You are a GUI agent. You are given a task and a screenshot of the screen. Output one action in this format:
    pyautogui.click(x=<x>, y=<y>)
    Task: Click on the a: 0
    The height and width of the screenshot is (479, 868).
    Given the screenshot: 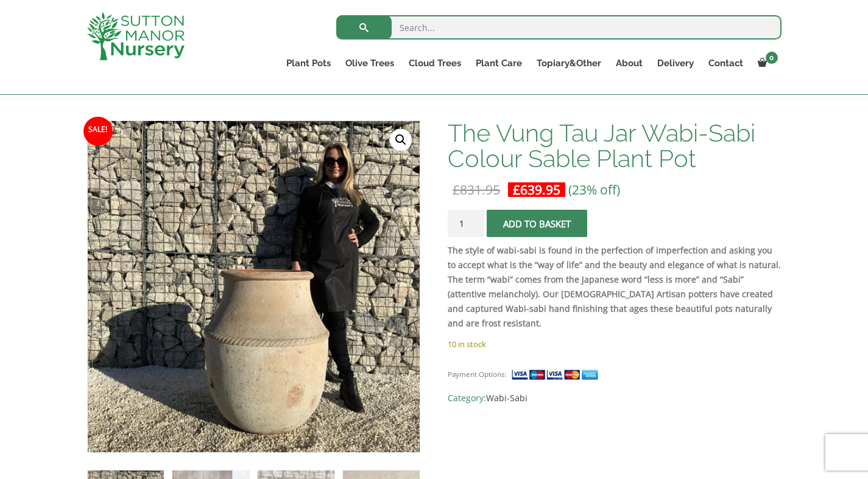 What is the action you would take?
    pyautogui.click(x=765, y=63)
    